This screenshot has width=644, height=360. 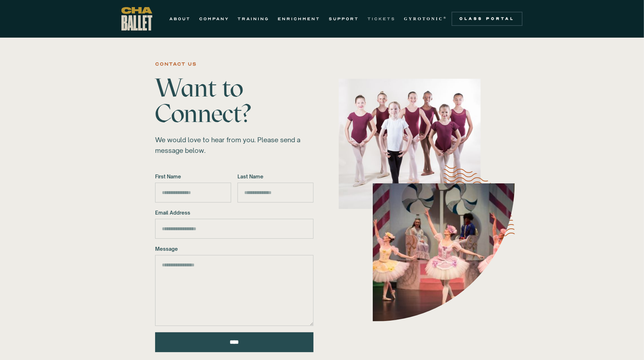 I want to click on label: First Name, so click(x=193, y=177).